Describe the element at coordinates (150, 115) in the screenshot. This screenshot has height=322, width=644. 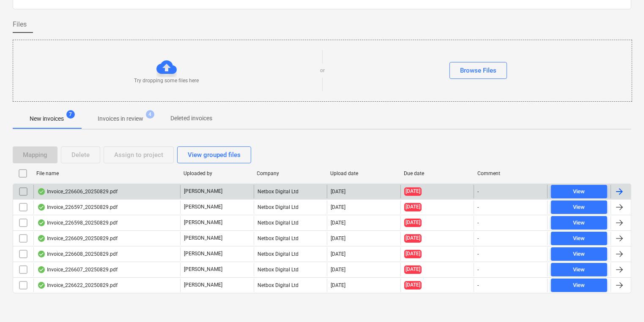
I see `span: 4` at that location.